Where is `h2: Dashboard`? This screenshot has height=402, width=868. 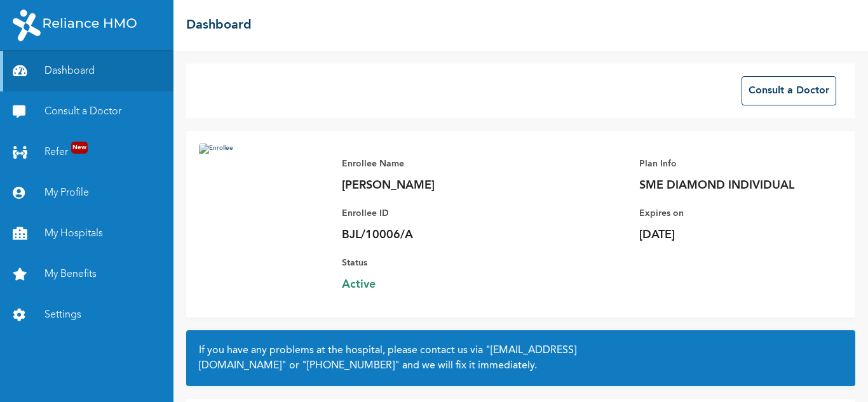 h2: Dashboard is located at coordinates (219, 25).